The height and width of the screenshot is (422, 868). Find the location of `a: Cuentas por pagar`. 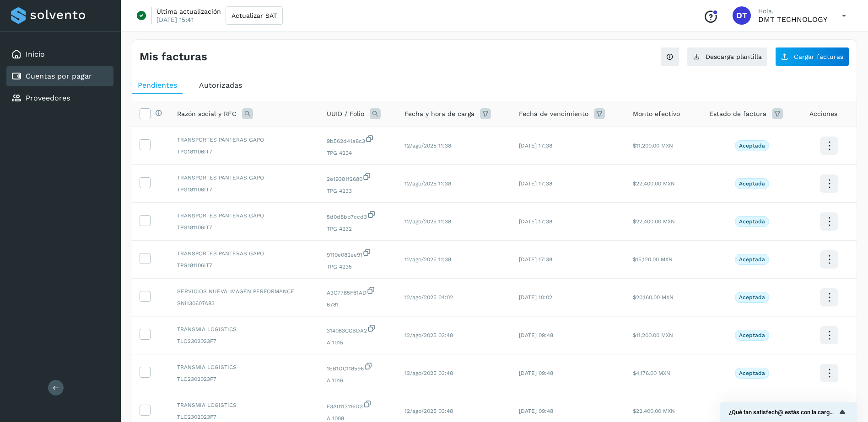

a: Cuentas por pagar is located at coordinates (58, 76).